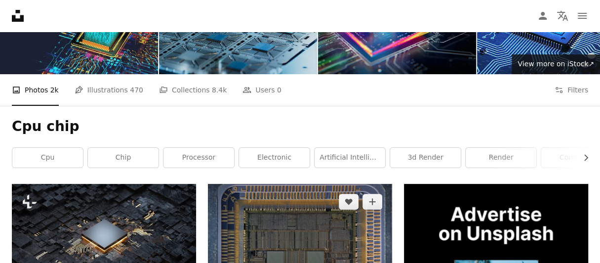 The height and width of the screenshot is (263, 600). What do you see at coordinates (104, 235) in the screenshot?
I see `a: Central Computer Processors CPU concept. 3d rendering,conceptual image.` at bounding box center [104, 235].